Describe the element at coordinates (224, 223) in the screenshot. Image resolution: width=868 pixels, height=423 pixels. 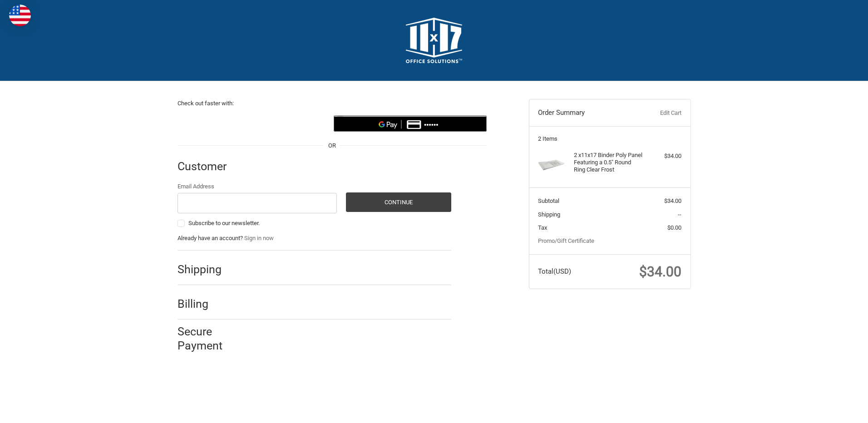
I see `span: Subscribe to our newsletter.` at that location.